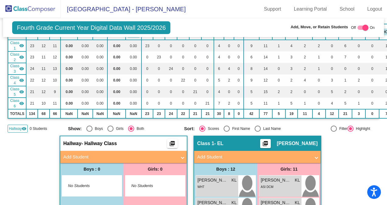 This screenshot has height=205, width=387. I want to click on div: Girls: 11, so click(289, 169).